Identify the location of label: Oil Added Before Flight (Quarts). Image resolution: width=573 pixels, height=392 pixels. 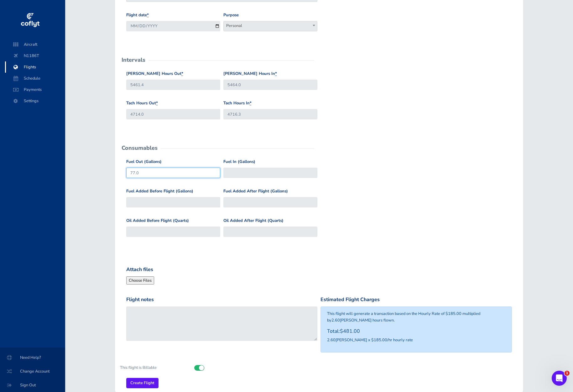
(157, 220).